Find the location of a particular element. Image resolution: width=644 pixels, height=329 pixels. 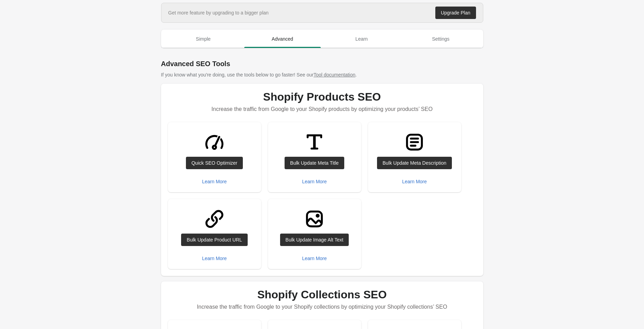

span: Advanced is located at coordinates (283, 39).